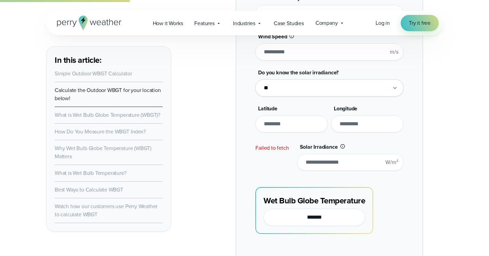 The height and width of the screenshot is (256, 489). What do you see at coordinates (106, 210) in the screenshot?
I see `a: Watch how our customers use Perry Weather to calculate WBGT` at bounding box center [106, 210].